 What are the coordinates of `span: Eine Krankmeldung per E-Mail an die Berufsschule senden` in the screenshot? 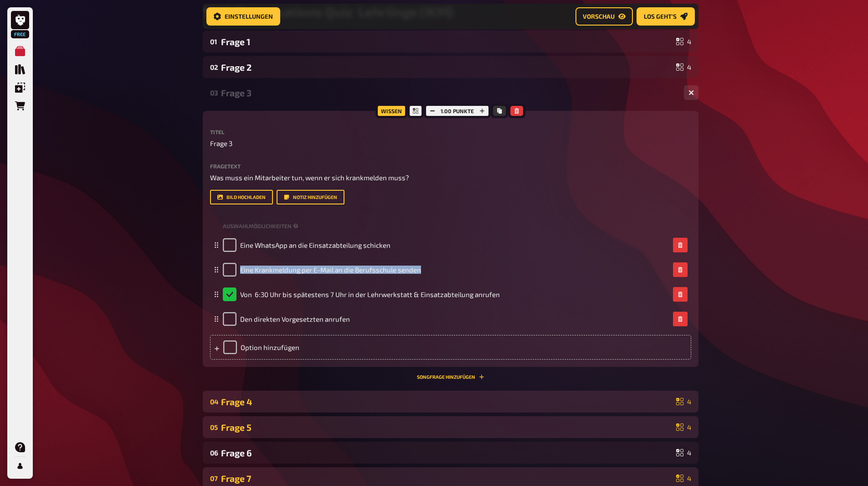 It's located at (330, 270).